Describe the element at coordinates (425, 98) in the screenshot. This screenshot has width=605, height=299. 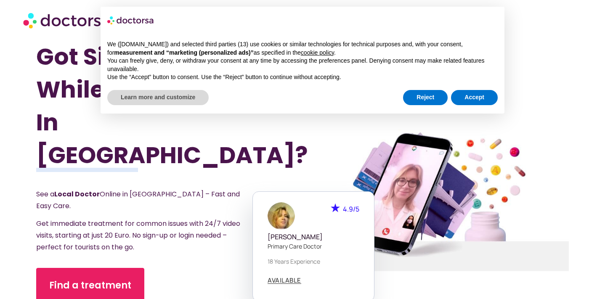
I see `button: Reject` at that location.